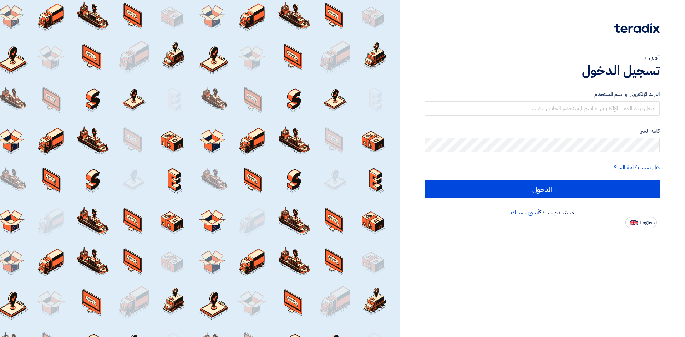 The image size is (685, 337). Describe the element at coordinates (642, 223) in the screenshot. I see `button: English` at that location.